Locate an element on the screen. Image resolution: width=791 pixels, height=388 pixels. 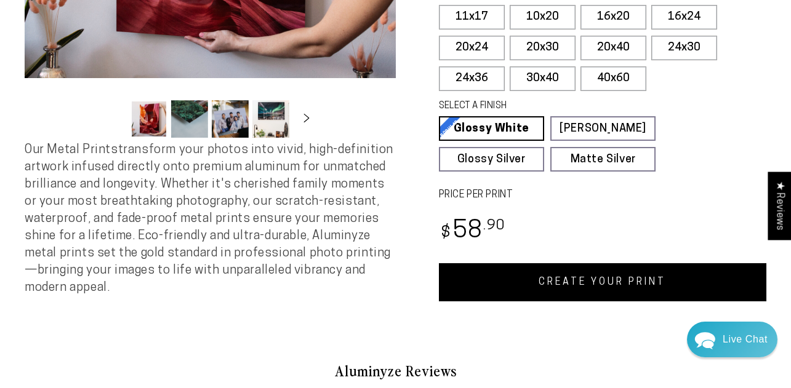
a: CREATE YOUR PRINT is located at coordinates (603, 283).